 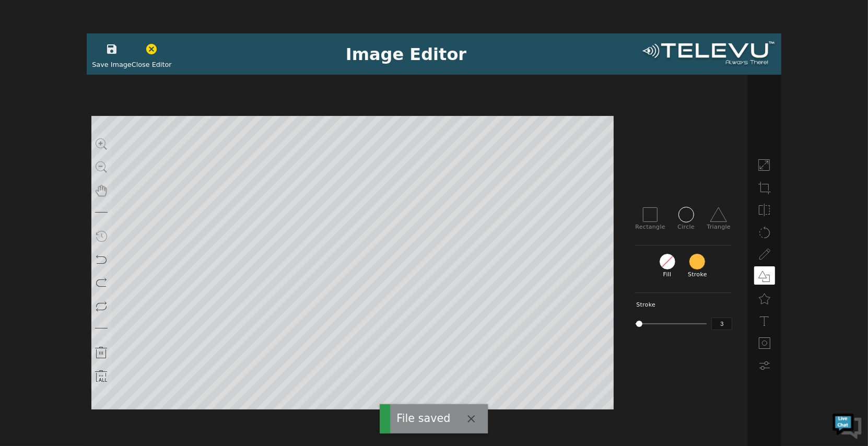 I want to click on div: Stroke, so click(x=697, y=266).